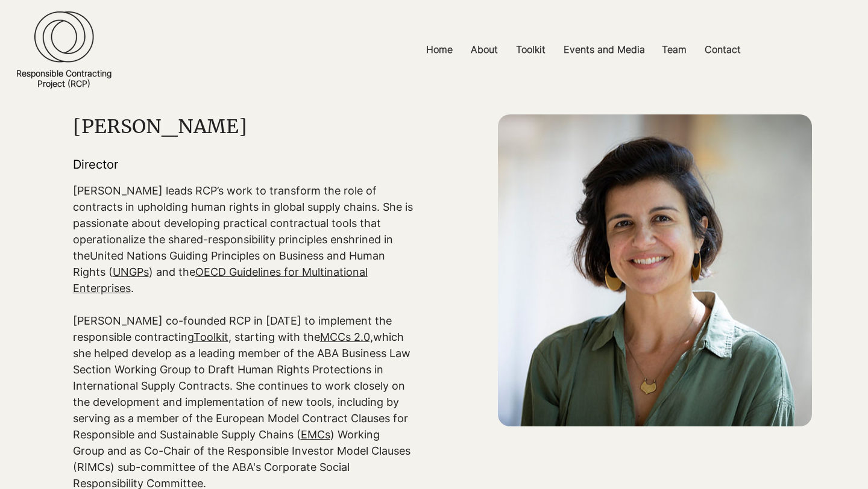 This screenshot has width=868, height=489. I want to click on p: About, so click(484, 50).